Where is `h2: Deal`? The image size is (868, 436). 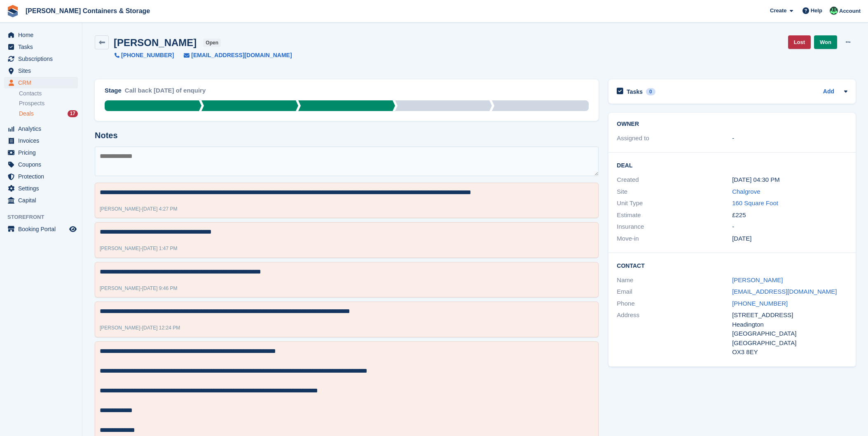 h2: Deal is located at coordinates (732, 165).